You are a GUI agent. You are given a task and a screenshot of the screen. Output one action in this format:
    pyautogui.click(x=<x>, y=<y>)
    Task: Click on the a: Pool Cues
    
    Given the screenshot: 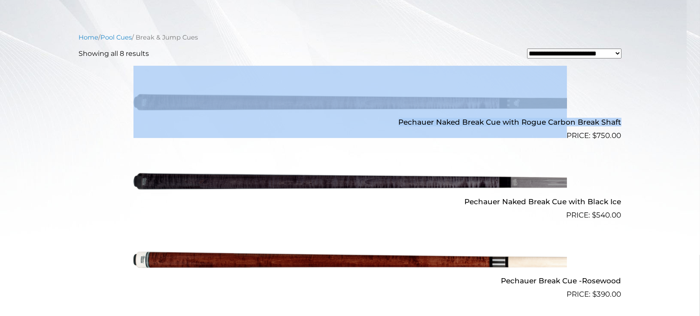 What is the action you would take?
    pyautogui.click(x=116, y=37)
    